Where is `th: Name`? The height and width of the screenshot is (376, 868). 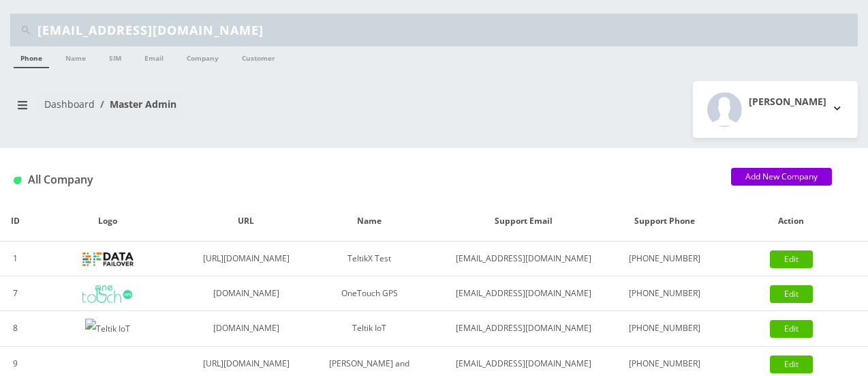
th: Name is located at coordinates (370, 221).